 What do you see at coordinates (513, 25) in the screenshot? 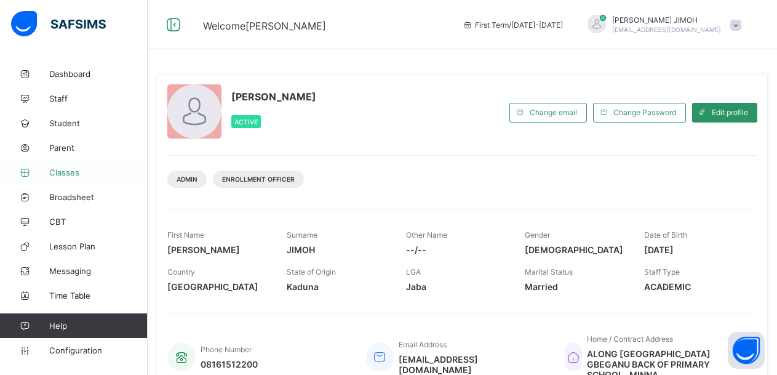
I see `span: session/term information` at bounding box center [513, 25].